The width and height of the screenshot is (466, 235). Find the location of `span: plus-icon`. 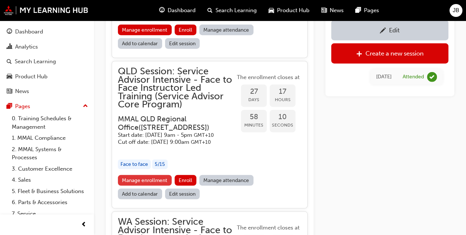

span: plus-icon is located at coordinates (359, 54).